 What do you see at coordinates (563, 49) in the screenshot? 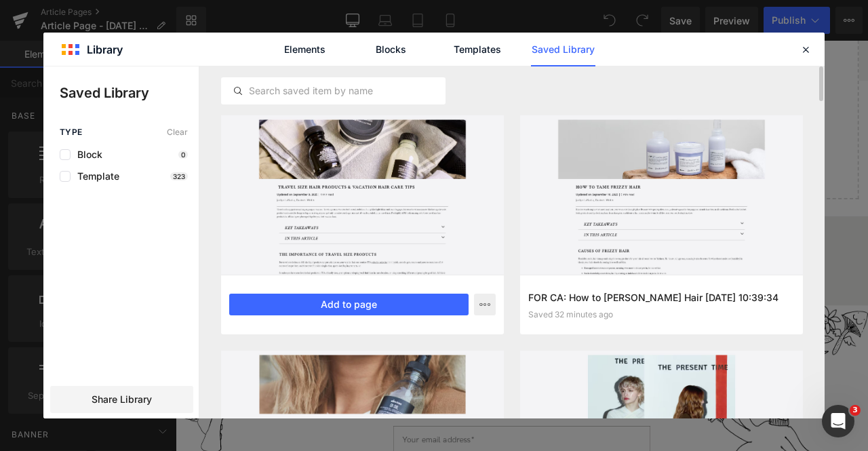
I see `a: Saved Library` at bounding box center [563, 49].